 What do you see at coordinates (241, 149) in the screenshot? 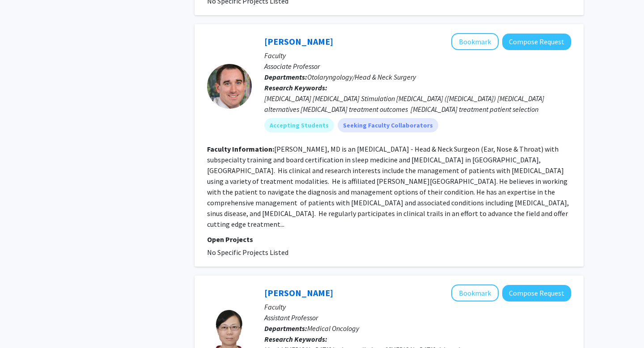
I see `b: Faculty Information:` at bounding box center [241, 149].